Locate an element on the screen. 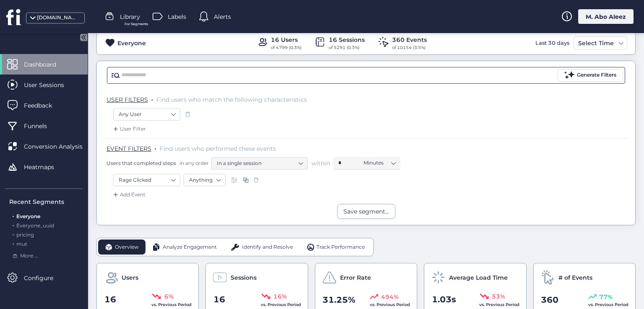  span: Everyone_uuid is located at coordinates (35, 226).